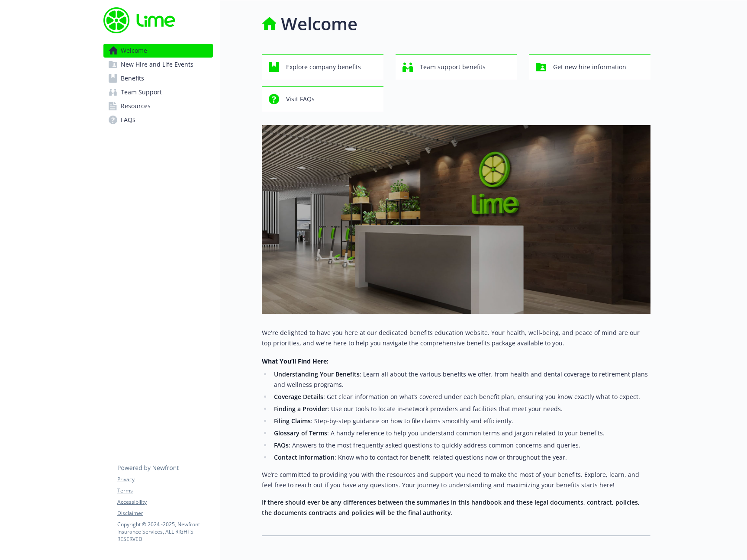 The image size is (747, 560). What do you see at coordinates (319, 24) in the screenshot?
I see `h1: Welcome` at bounding box center [319, 24].